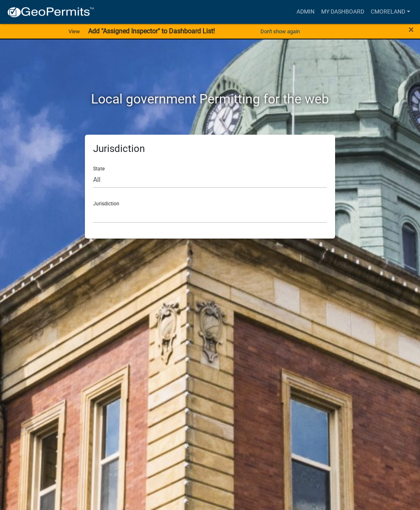 The width and height of the screenshot is (420, 510). What do you see at coordinates (305, 12) in the screenshot?
I see `a: Admin` at bounding box center [305, 12].